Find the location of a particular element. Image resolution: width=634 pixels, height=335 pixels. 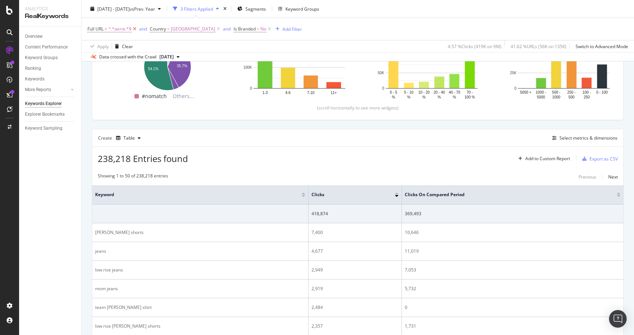

span: Keyword is located at coordinates (193, 195).